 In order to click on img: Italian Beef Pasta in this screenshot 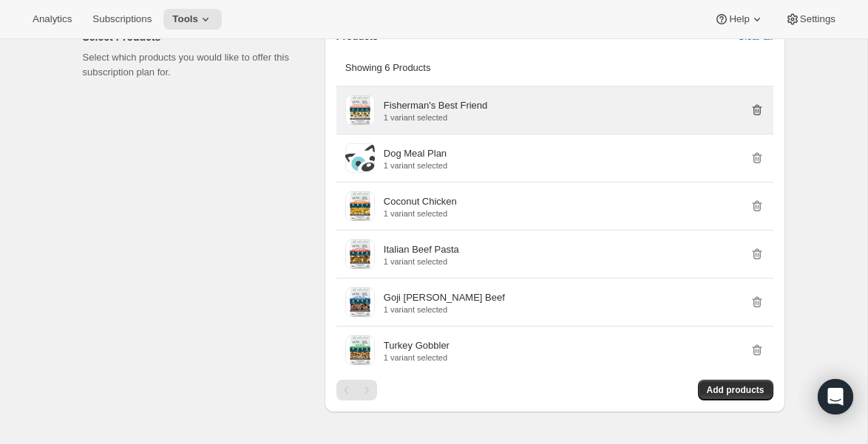, I will do `click(360, 255)`.